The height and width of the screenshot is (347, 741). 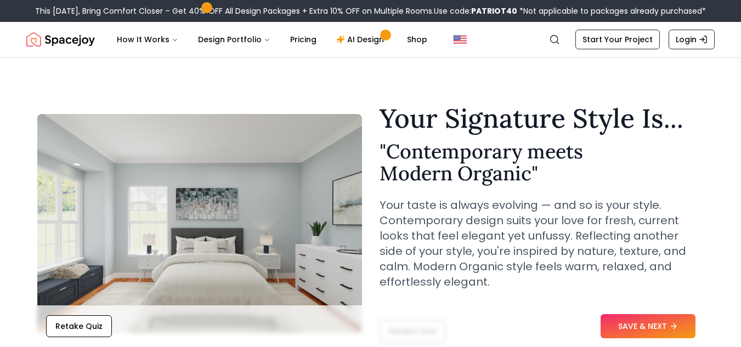 What do you see at coordinates (542, 244) in the screenshot?
I see `p: Your taste is always evolving — and so is your style. Contemporary design suits your love for fre...` at bounding box center [542, 244].